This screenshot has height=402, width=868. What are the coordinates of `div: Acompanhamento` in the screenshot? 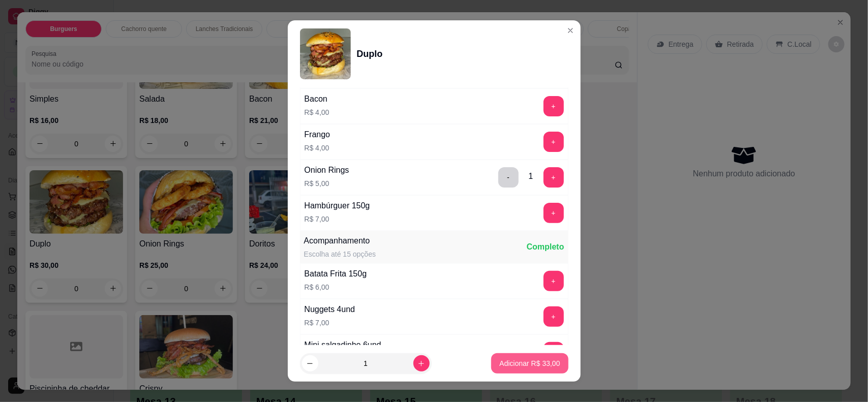 It's located at (340, 241).